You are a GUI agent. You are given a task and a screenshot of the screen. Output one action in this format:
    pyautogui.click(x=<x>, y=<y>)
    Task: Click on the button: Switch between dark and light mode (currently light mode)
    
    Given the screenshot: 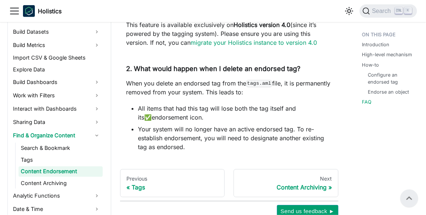 What is the action you would take?
    pyautogui.click(x=349, y=11)
    